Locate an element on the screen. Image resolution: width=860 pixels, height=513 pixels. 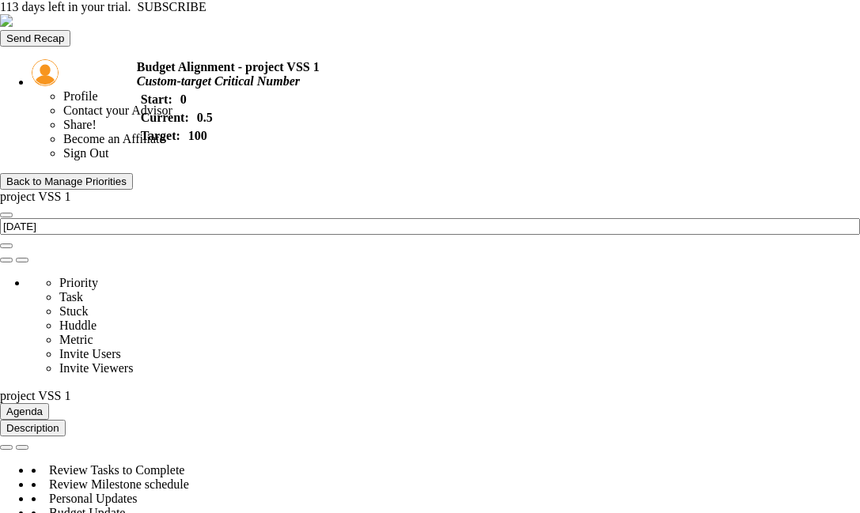
span: Target is located at coordinates (158, 136).